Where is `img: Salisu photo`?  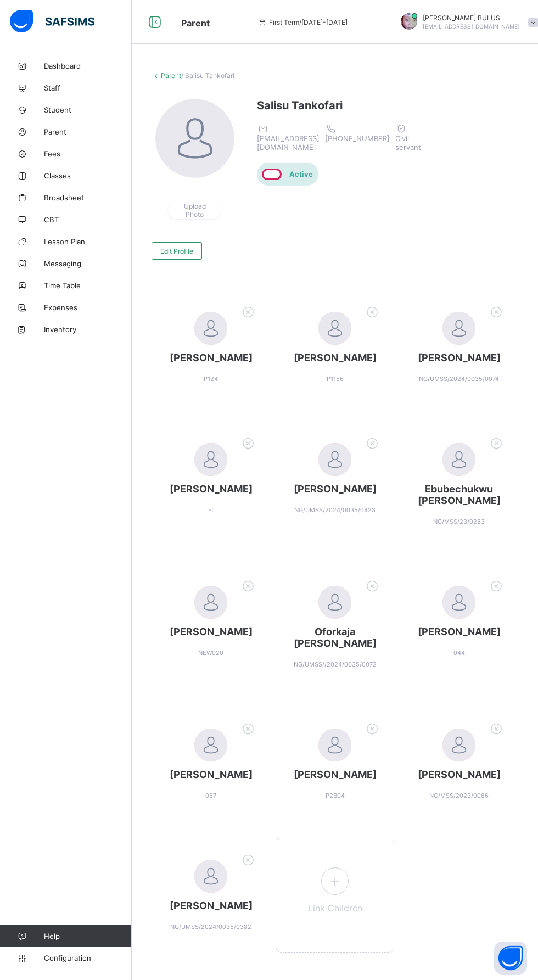 img: Salisu photo is located at coordinates (195, 138).